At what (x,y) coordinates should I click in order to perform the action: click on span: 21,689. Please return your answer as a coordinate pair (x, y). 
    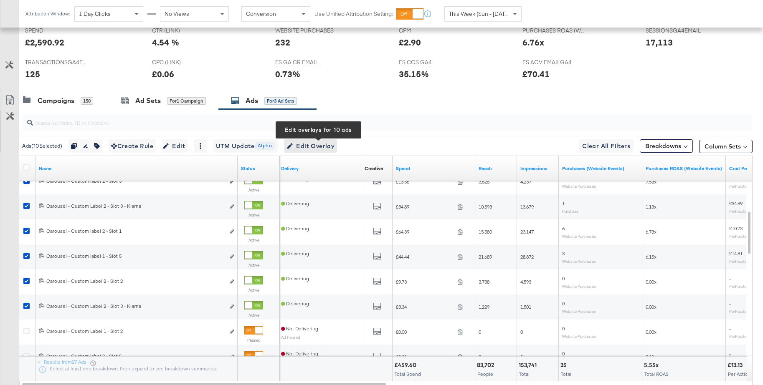
    Looking at the image, I should click on (485, 257).